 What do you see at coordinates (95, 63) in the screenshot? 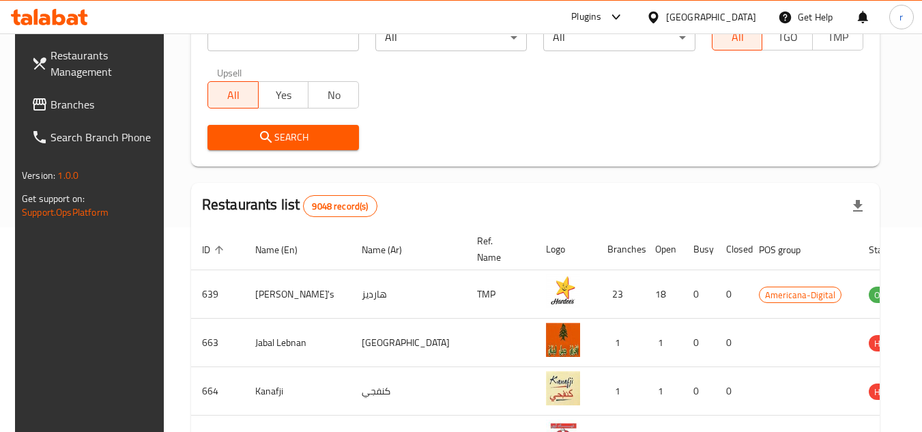
I see `a: Restaurants Management` at bounding box center [95, 63].